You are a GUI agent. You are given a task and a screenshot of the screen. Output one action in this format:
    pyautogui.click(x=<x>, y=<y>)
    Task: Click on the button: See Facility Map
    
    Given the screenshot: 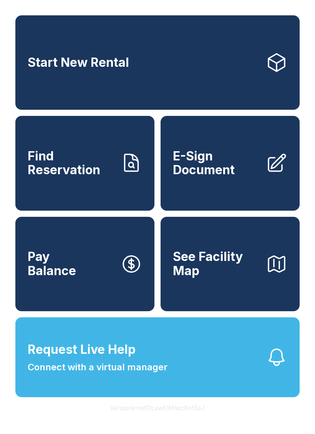 What is the action you would take?
    pyautogui.click(x=230, y=264)
    